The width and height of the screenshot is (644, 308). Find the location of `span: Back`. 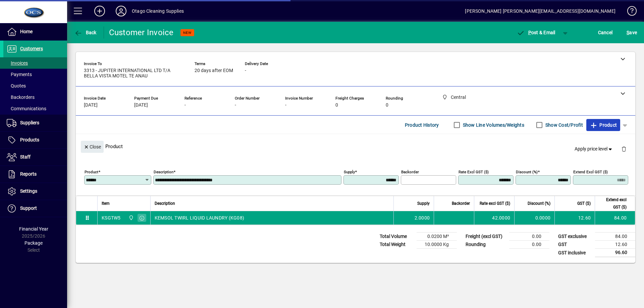

span: Back is located at coordinates (85, 32).